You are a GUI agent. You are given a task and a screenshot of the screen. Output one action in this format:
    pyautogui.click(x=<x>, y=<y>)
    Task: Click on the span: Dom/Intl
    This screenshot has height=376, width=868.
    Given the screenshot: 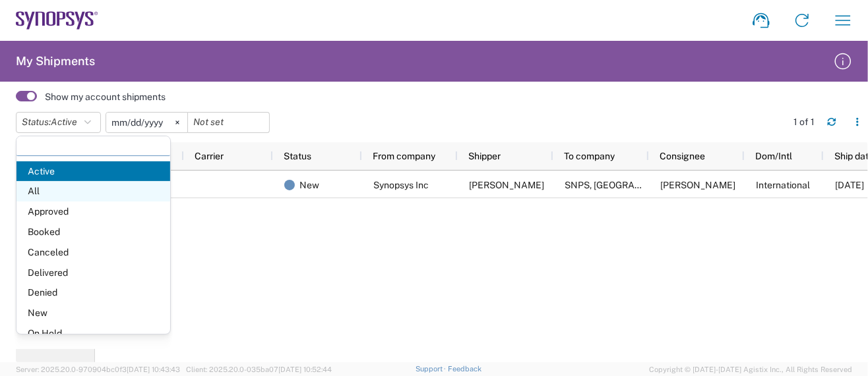 What is the action you would take?
    pyautogui.click(x=773, y=156)
    